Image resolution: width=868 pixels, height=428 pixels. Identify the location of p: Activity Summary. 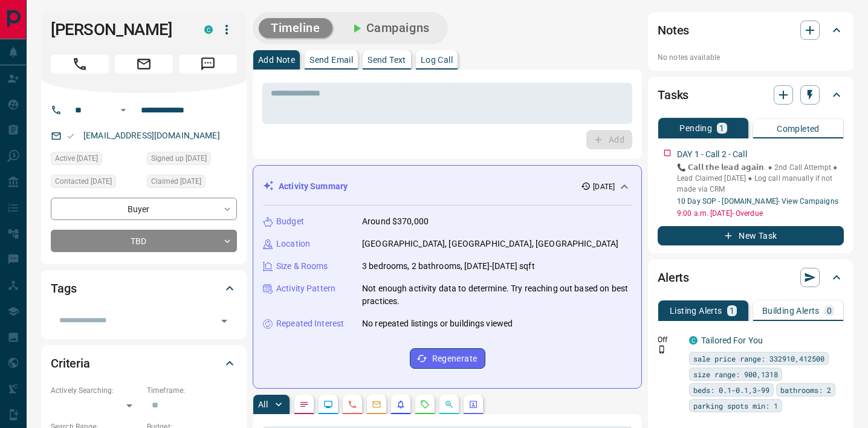
(313, 186).